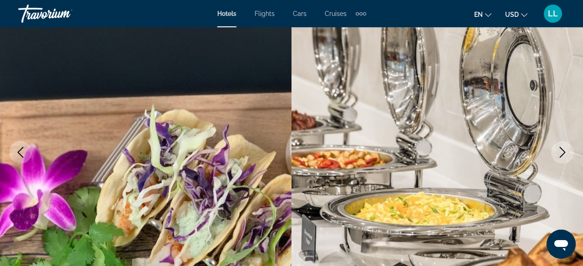 The height and width of the screenshot is (266, 583). Describe the element at coordinates (478, 15) in the screenshot. I see `span: en` at that location.